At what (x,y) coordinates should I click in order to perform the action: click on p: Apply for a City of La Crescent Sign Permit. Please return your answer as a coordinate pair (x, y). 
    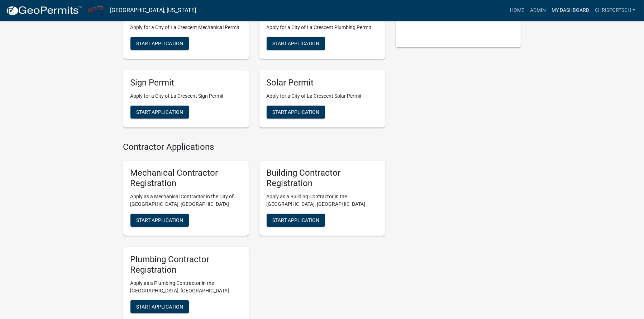
    Looking at the image, I should click on (186, 96).